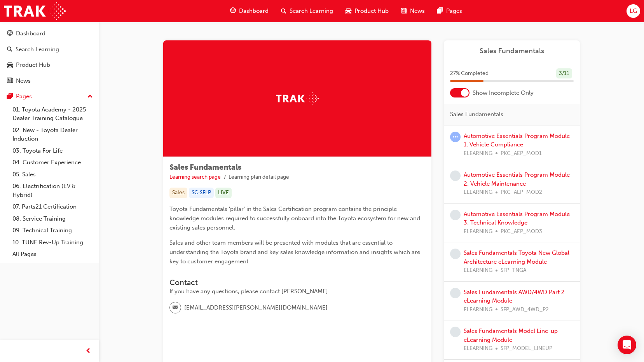  Describe the element at coordinates (521, 192) in the screenshot. I see `span: PKC_AEP_MOD2` at that location.